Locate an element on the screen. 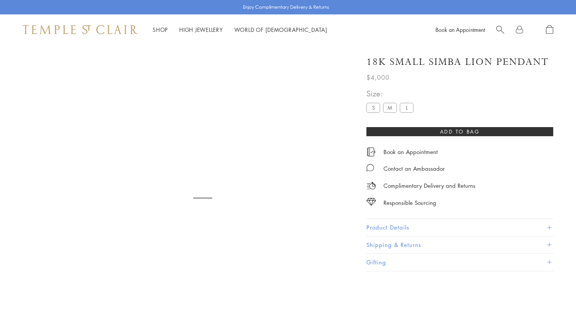 Image resolution: width=576 pixels, height=335 pixels. div: Responsible Sourcing is located at coordinates (410, 203).